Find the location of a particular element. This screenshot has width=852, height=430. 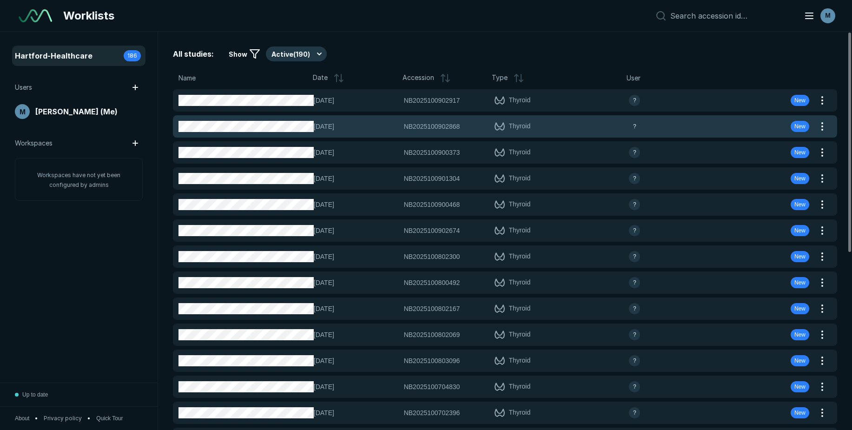

div: 186 is located at coordinates (132, 56).